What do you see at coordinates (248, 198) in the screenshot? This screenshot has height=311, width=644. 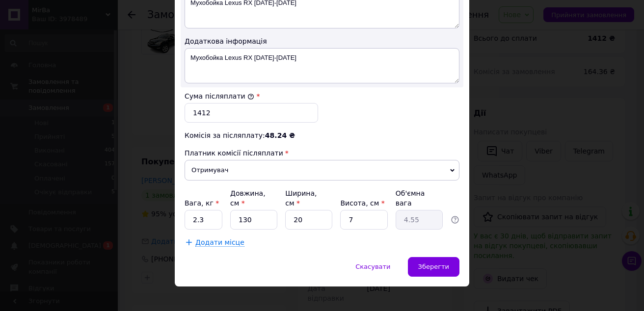 I see `label: Довжина, см` at bounding box center [248, 198].